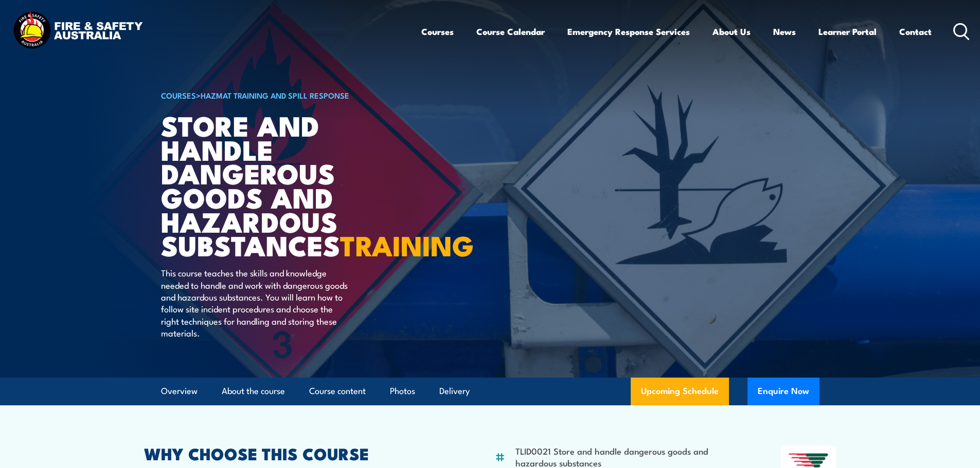 Image resolution: width=980 pixels, height=468 pixels. What do you see at coordinates (402, 391) in the screenshot?
I see `a: Photos` at bounding box center [402, 391].